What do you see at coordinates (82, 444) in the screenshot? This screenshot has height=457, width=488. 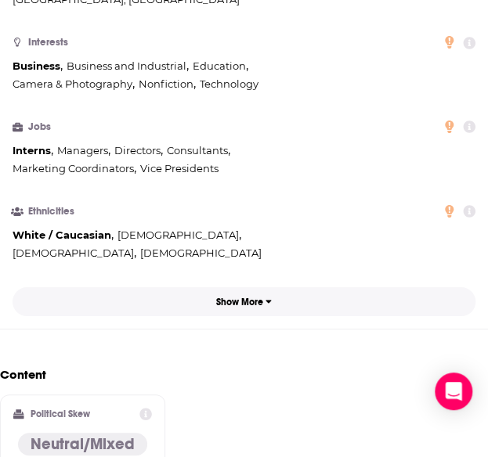 I see `h4: Neutral/Mixed` at bounding box center [82, 444].